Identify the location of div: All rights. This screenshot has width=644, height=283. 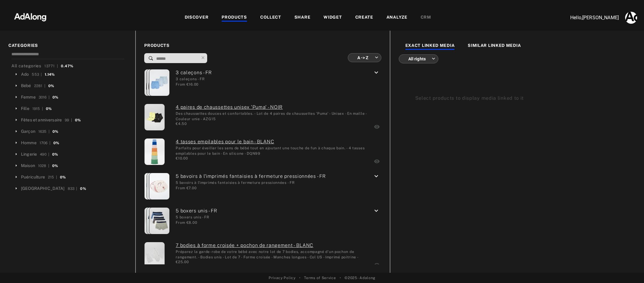
(420, 58).